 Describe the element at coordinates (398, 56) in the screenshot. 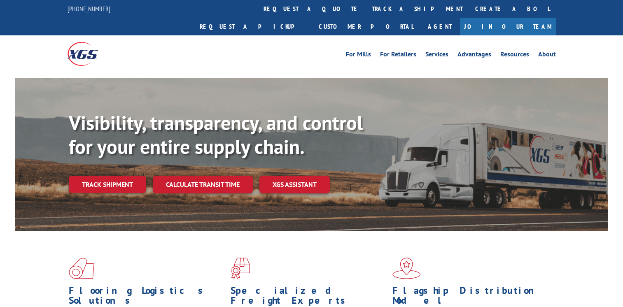

I see `a: For Retailers` at that location.